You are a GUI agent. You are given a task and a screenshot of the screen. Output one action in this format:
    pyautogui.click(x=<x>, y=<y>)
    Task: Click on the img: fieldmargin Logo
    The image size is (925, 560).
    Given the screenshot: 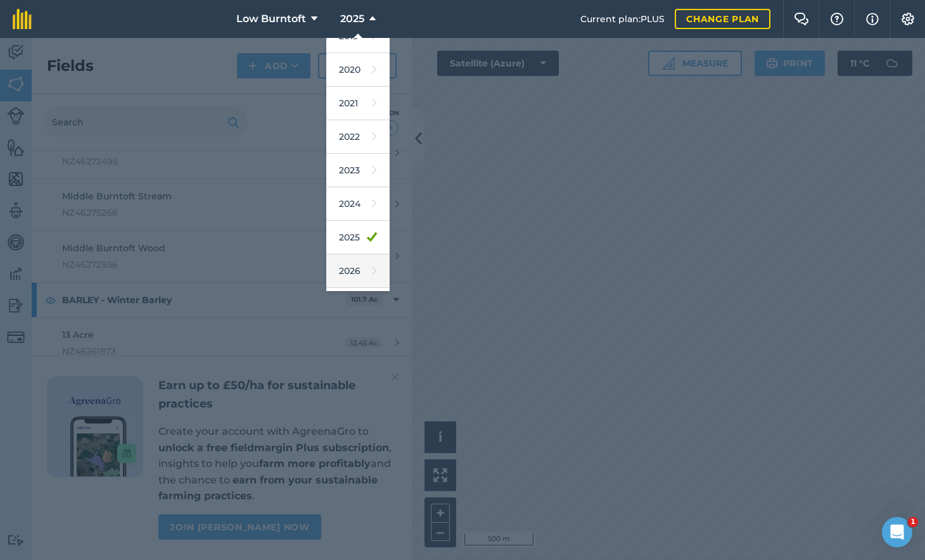 What is the action you would take?
    pyautogui.click(x=22, y=18)
    